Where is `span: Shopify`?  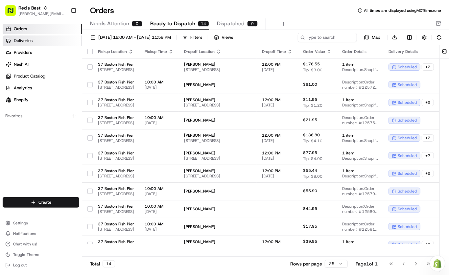
span: Shopify is located at coordinates (21, 100).